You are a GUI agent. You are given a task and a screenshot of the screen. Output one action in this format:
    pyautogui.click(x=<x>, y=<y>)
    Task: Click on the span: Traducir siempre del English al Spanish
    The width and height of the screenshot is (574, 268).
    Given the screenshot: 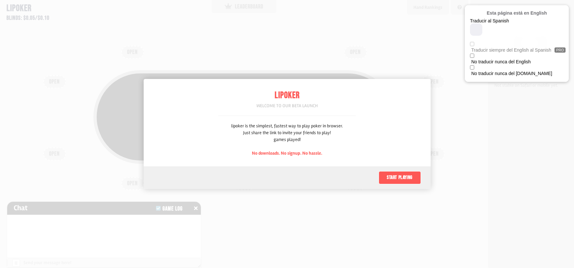 What is the action you would take?
    pyautogui.click(x=511, y=50)
    